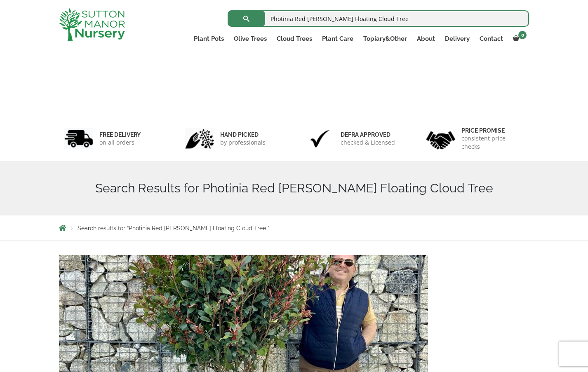  Describe the element at coordinates (491, 39) in the screenshot. I see `a: Contact` at that location.